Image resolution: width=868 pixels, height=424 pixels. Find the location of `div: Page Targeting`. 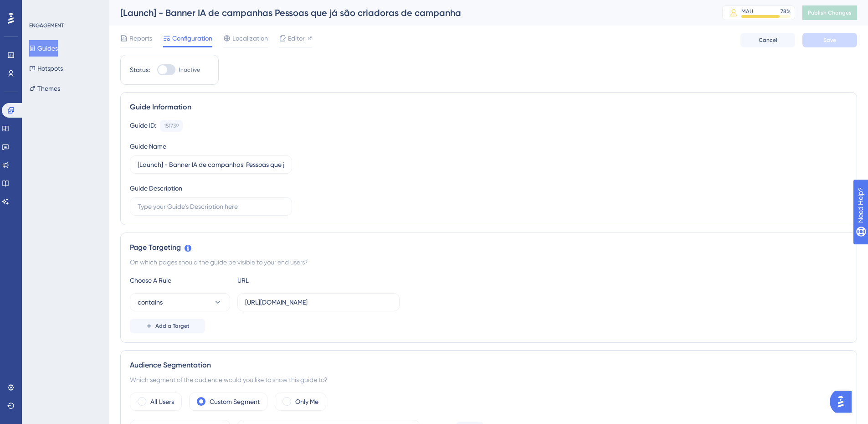

div: Page Targeting is located at coordinates (488, 247).